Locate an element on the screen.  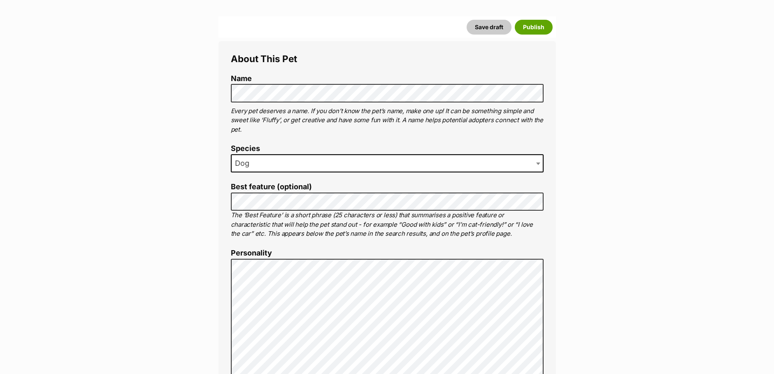
label: Name is located at coordinates (387, 79).